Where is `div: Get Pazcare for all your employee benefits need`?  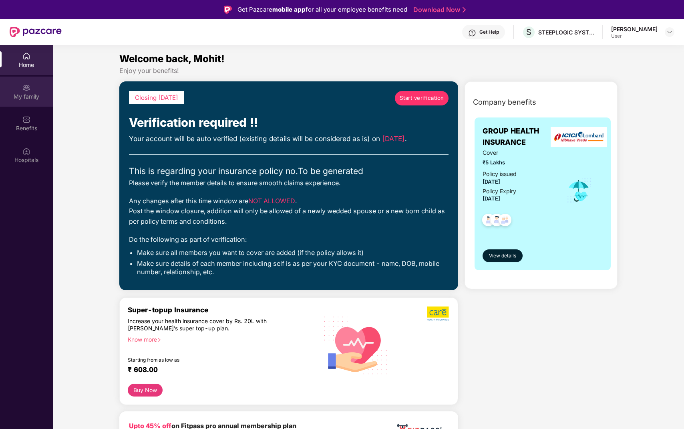
div: Get Pazcare for all your employee benefits need is located at coordinates (322, 10).